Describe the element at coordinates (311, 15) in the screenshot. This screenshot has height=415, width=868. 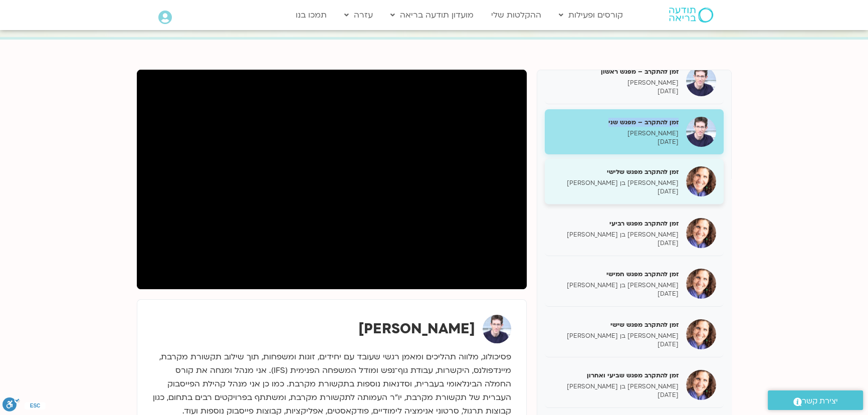
I see `a: תמכו בנו` at that location.